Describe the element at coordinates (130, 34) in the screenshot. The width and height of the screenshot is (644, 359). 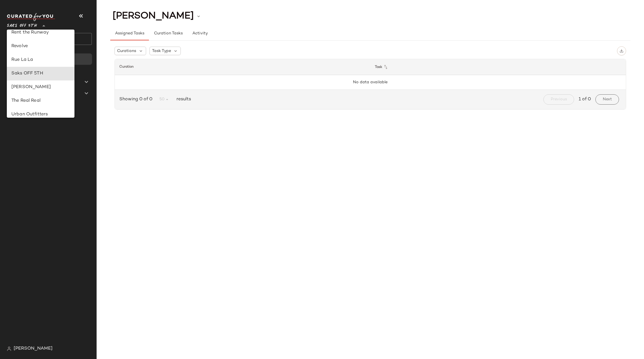
I see `span: Assigned Tasks` at that location.